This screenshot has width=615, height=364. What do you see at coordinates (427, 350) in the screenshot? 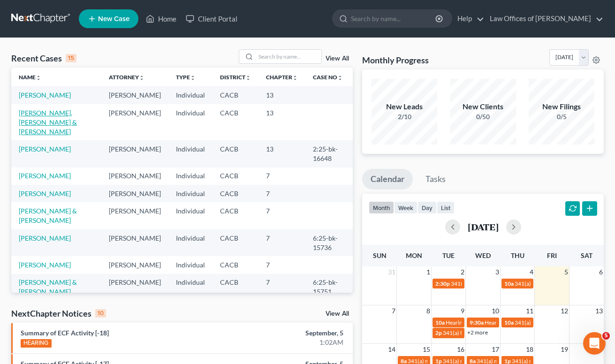
I see `span: 15` at bounding box center [427, 350].